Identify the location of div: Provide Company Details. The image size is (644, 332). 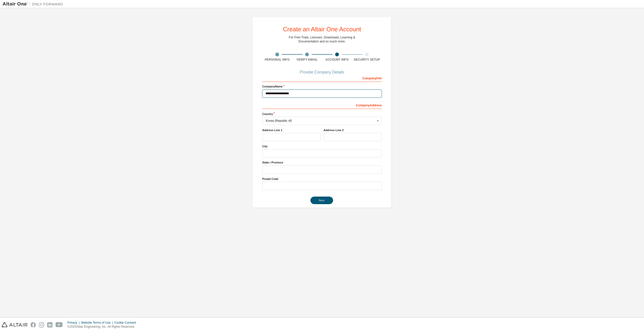
(322, 72).